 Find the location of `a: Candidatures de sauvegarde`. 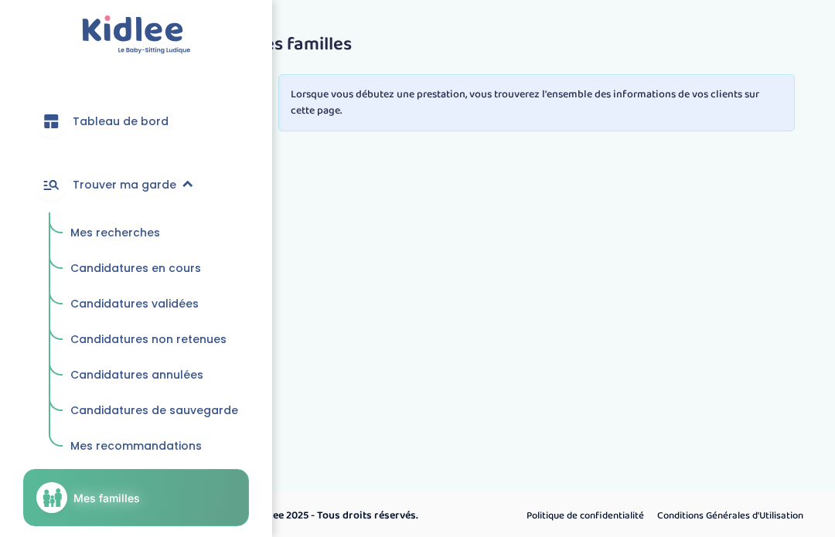

a: Candidatures de sauvegarde is located at coordinates (154, 411).